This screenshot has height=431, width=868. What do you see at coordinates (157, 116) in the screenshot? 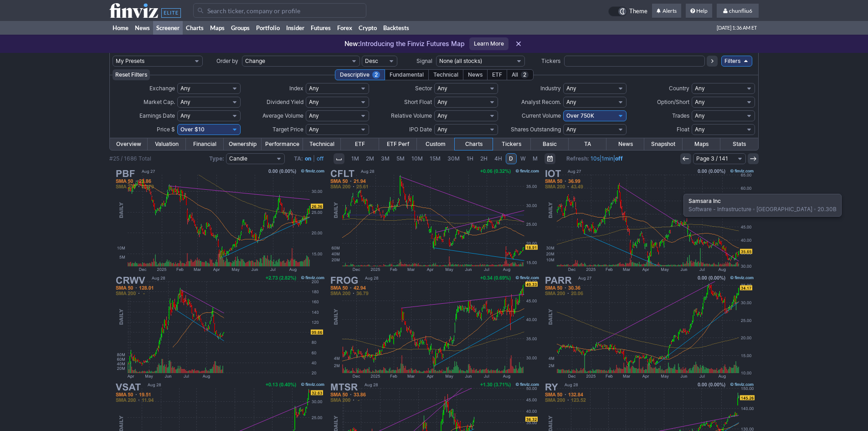
I see `span: Earnings Date` at bounding box center [157, 116].